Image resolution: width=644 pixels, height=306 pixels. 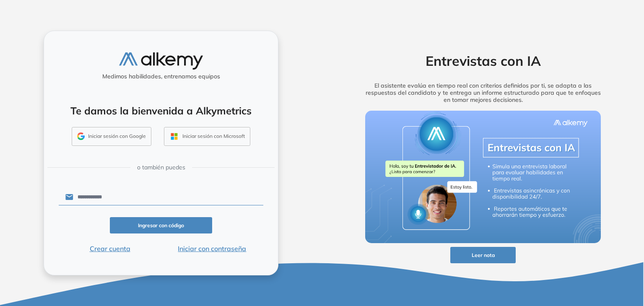 I want to click on img: img-more-info, so click(x=483, y=177).